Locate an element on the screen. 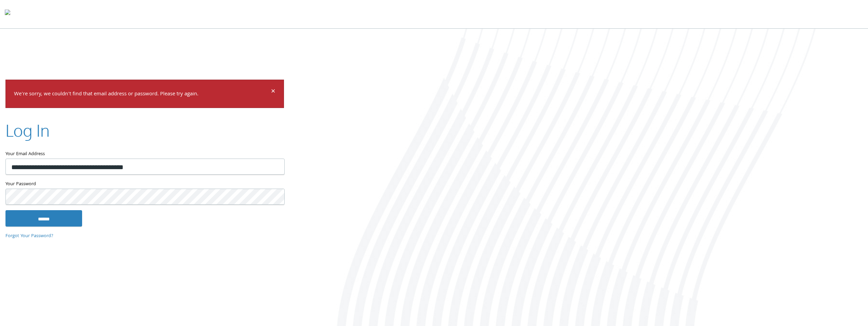 Image resolution: width=868 pixels, height=326 pixels. img: todyl-logo-dark.svg is located at coordinates (8, 14).